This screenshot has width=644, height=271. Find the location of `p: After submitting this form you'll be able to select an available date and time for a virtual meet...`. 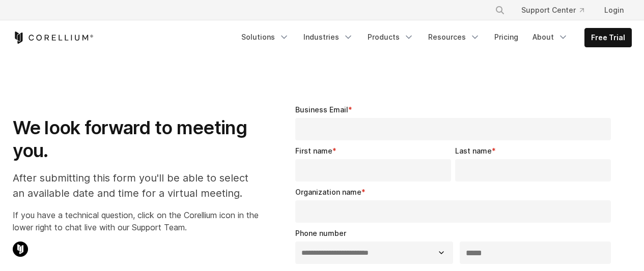

p: After submitting this form you'll be able to select an available date and time for a virtual meet... is located at coordinates (135, 186).